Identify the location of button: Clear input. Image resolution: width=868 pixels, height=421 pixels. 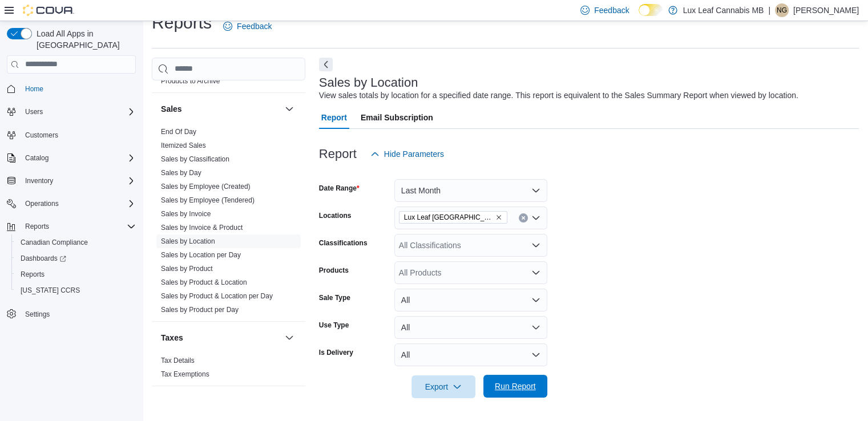
(523, 218).